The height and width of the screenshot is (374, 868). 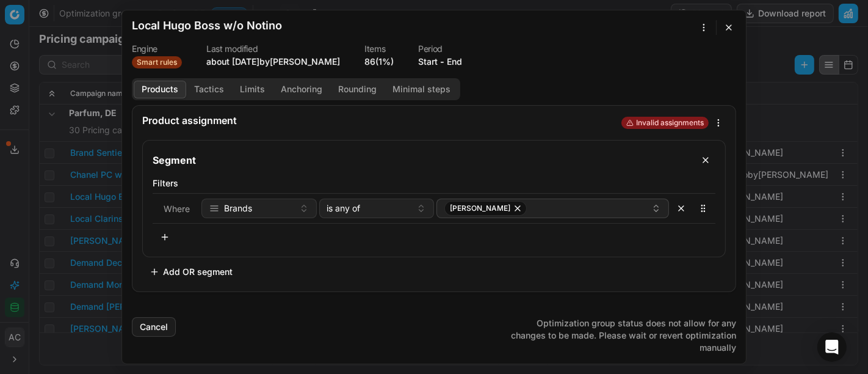 What do you see at coordinates (422, 90) in the screenshot?
I see `button: Minimal steps` at bounding box center [422, 90].